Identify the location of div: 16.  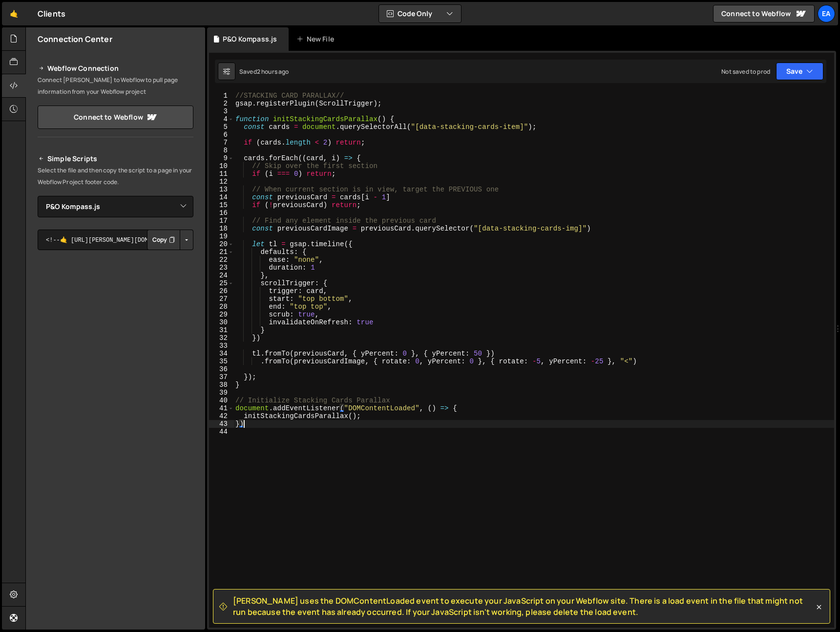
(221, 213).